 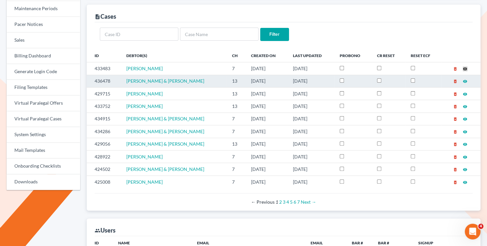 I want to click on th: Ch, so click(x=236, y=55).